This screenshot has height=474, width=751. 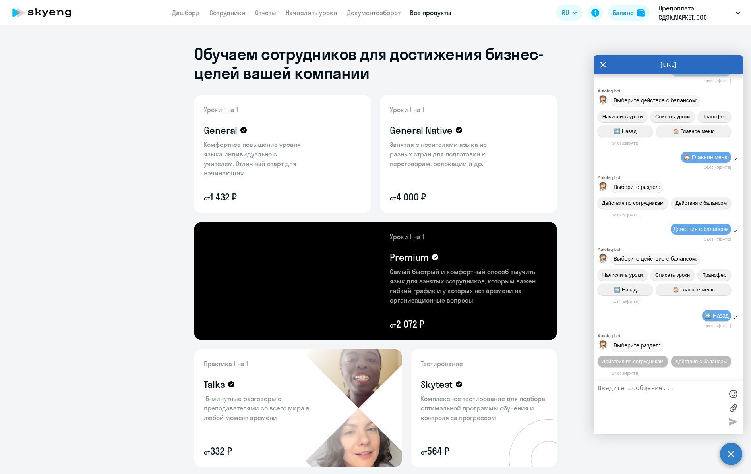 What do you see at coordinates (373, 13) in the screenshot?
I see `a: Документооборот` at bounding box center [373, 13].